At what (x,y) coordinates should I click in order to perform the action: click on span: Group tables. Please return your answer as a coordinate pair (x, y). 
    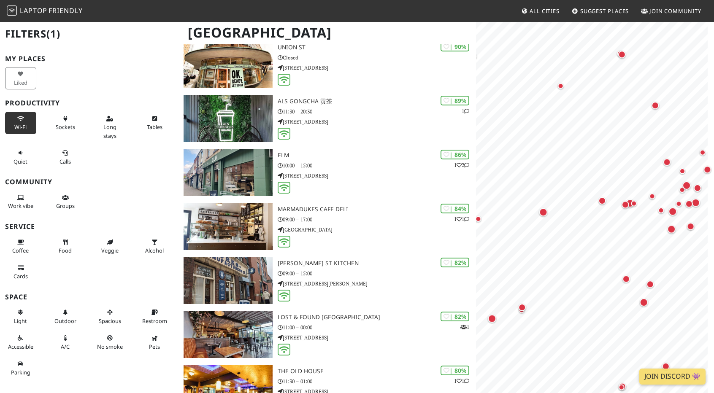
    Looking at the image, I should click on (65, 206).